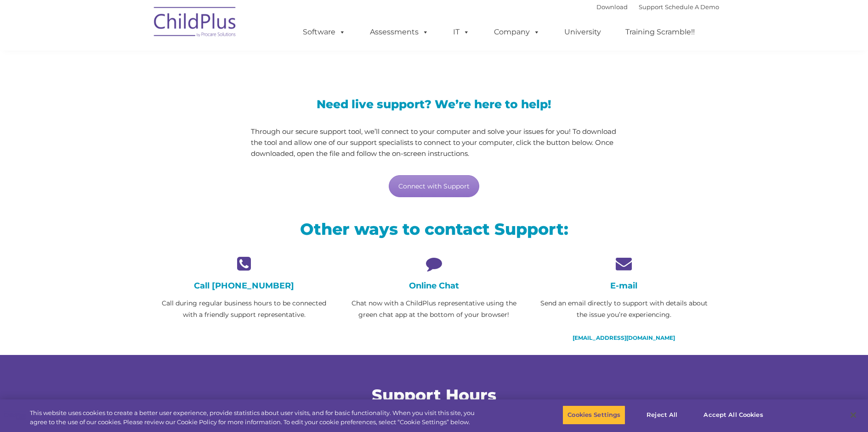  What do you see at coordinates (593, 415) in the screenshot?
I see `button: Cookies Settings` at bounding box center [593, 415].